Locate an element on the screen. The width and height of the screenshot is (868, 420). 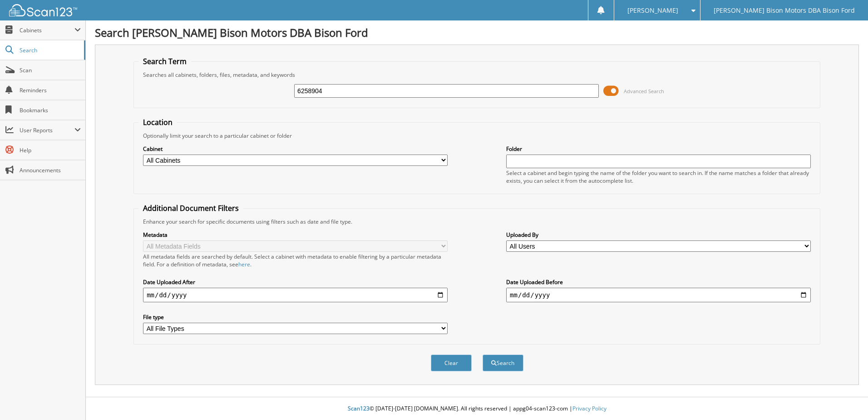
span: Scan123 is located at coordinates (358, 408).